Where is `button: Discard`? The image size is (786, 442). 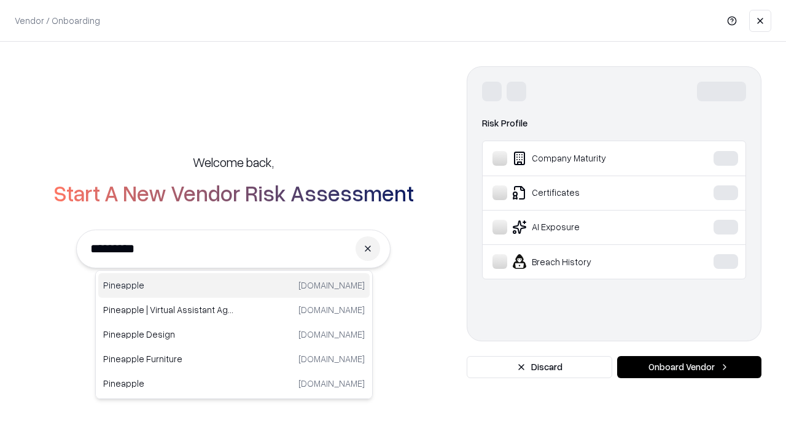
button: Discard is located at coordinates (539, 367).